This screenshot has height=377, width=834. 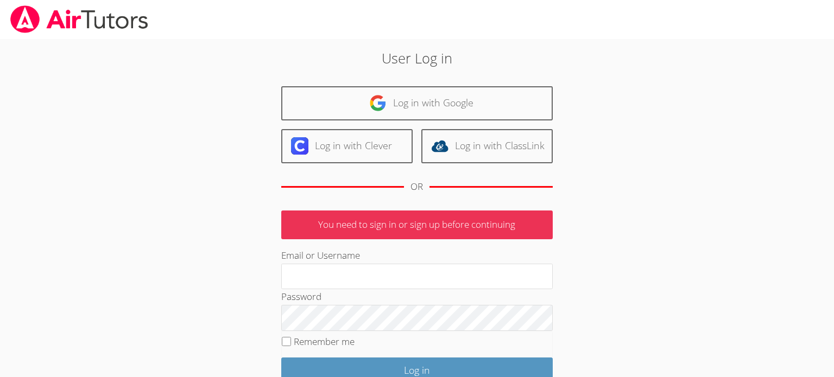 What do you see at coordinates (417, 225) in the screenshot?
I see `p: You need to sign in or sign up before continuing` at bounding box center [417, 225].